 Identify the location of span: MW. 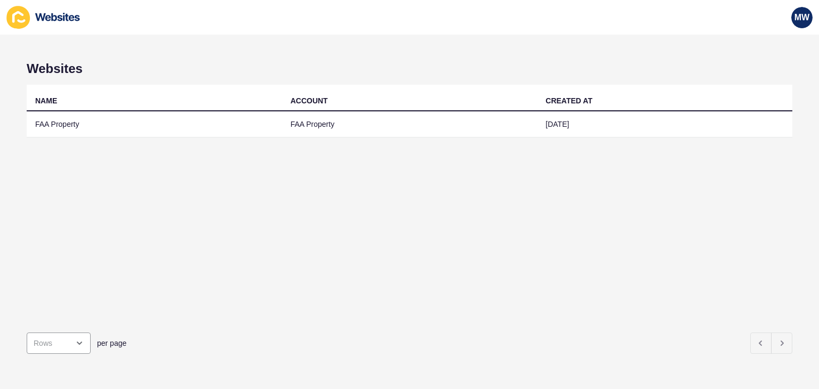
(802, 18).